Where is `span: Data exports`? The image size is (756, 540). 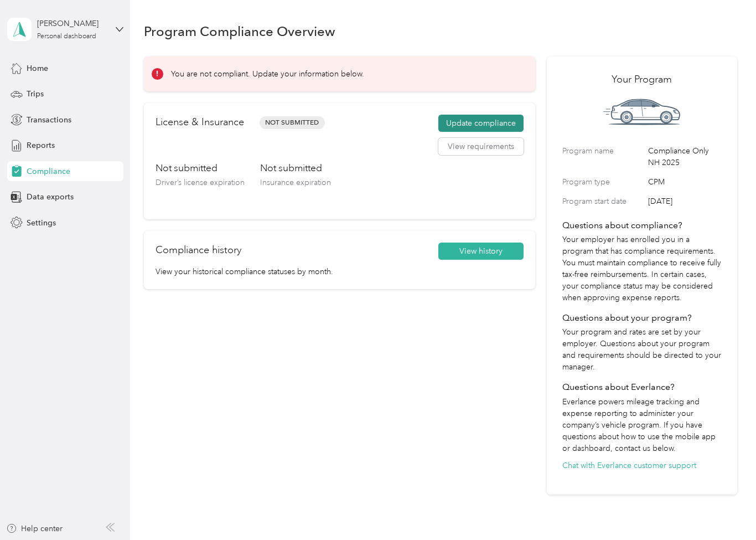 span: Data exports is located at coordinates (50, 197).